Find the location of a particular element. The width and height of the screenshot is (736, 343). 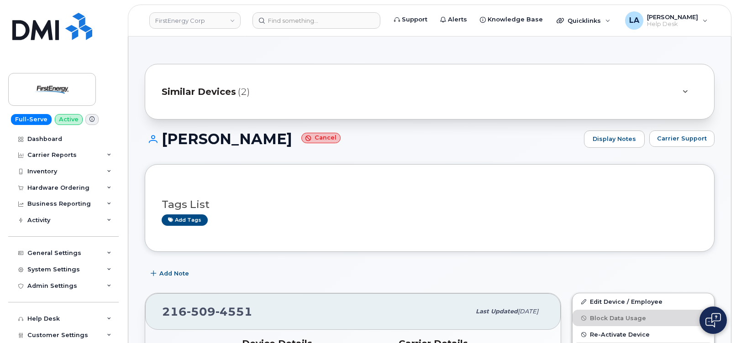

a: Edit Device / Employee is located at coordinates (643, 302).